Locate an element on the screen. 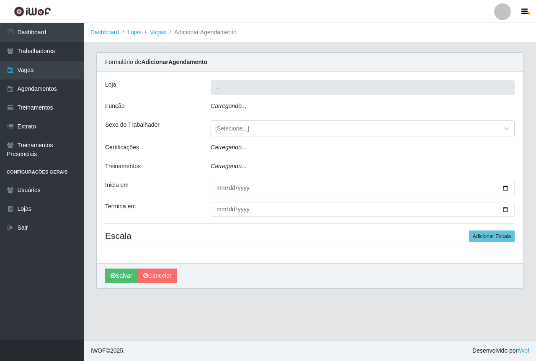  span: IWOF is located at coordinates (98, 351).